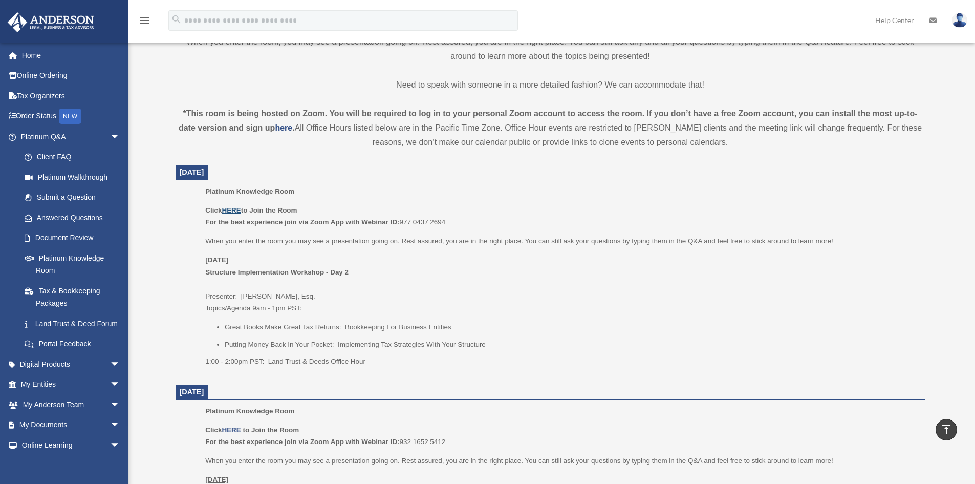 This screenshot has width=975, height=484. Describe the element at coordinates (71, 96) in the screenshot. I see `a: Tax Organizers` at that location.